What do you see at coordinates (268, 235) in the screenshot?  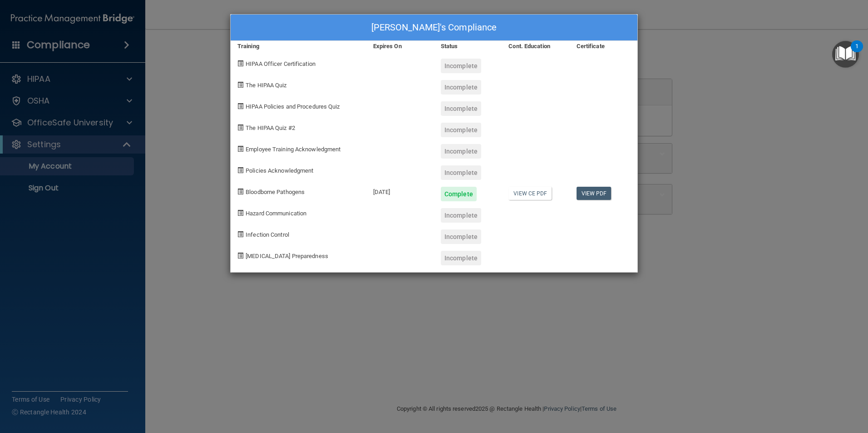 I see `span: Infection Control` at bounding box center [268, 235].